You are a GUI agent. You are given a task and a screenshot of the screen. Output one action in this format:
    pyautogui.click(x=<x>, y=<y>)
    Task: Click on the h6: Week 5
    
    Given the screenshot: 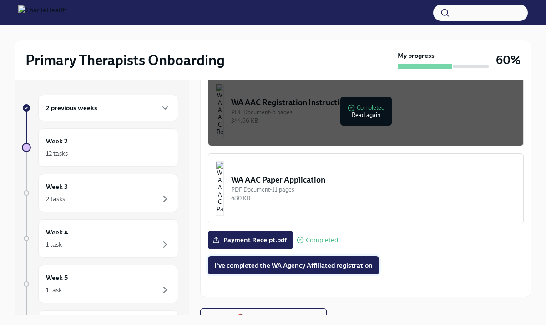 What is the action you would take?
    pyautogui.click(x=57, y=278)
    